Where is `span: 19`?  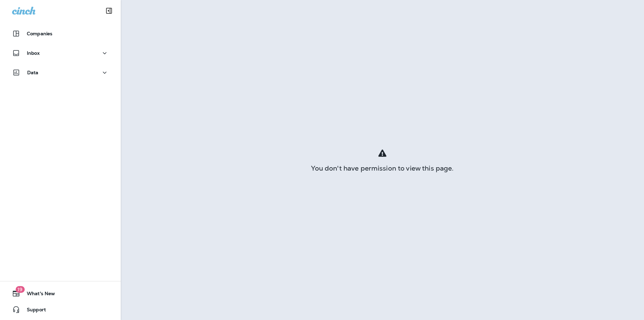 span: 19 is located at coordinates (20, 290).